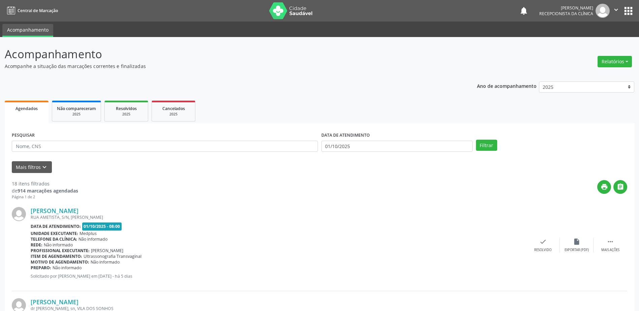  What do you see at coordinates (566, 13) in the screenshot?
I see `span: Recepcionista da clínica` at bounding box center [566, 13].